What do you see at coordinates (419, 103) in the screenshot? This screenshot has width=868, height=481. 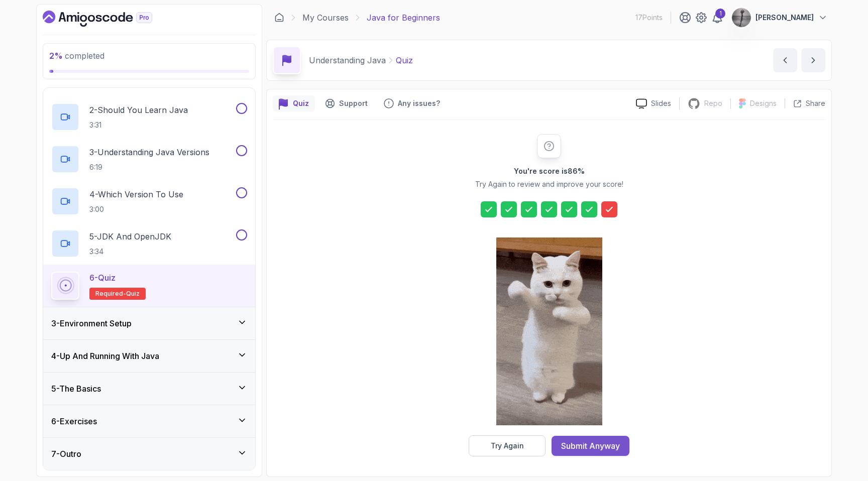 I see `p: Any issues?` at bounding box center [419, 103].